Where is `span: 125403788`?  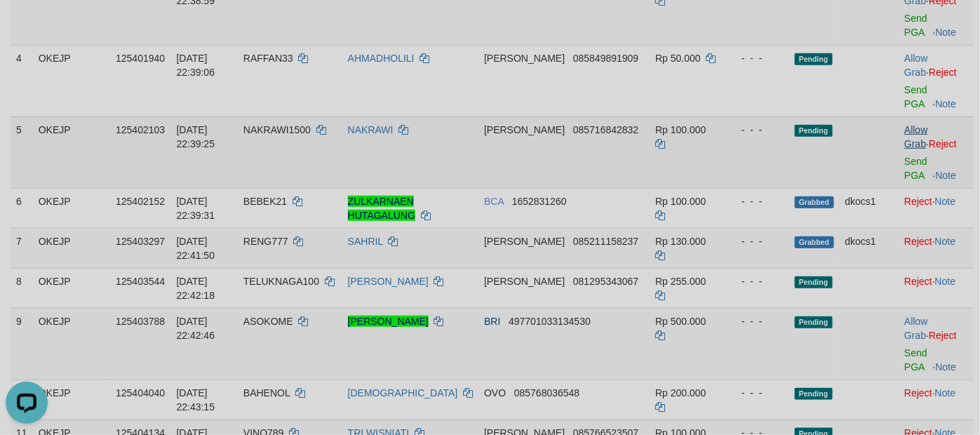
span: 125403788 is located at coordinates (140, 321).